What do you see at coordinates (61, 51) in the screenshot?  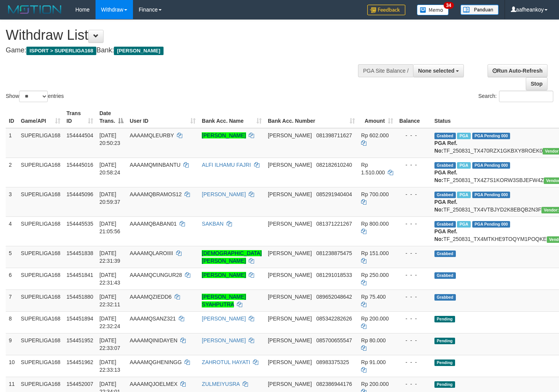 I see `span: ISPORT > SUPERLIGA168` at bounding box center [61, 51].